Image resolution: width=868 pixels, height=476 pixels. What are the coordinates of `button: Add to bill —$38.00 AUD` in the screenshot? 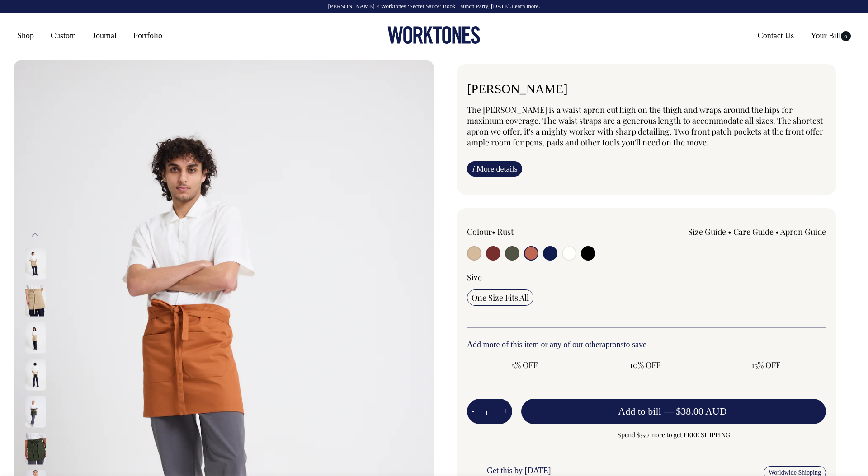 It's located at (673, 412).